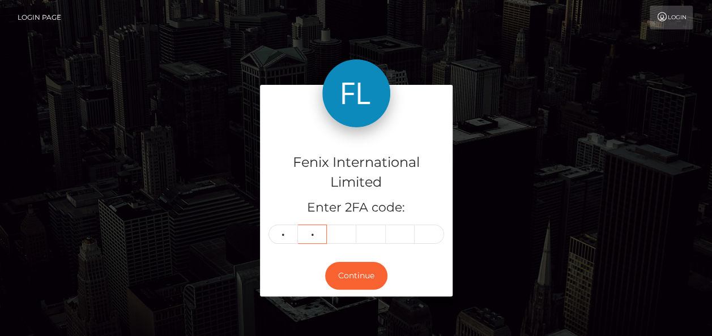 This screenshot has height=336, width=712. Describe the element at coordinates (356, 93) in the screenshot. I see `img: Fenix International Limited` at that location.